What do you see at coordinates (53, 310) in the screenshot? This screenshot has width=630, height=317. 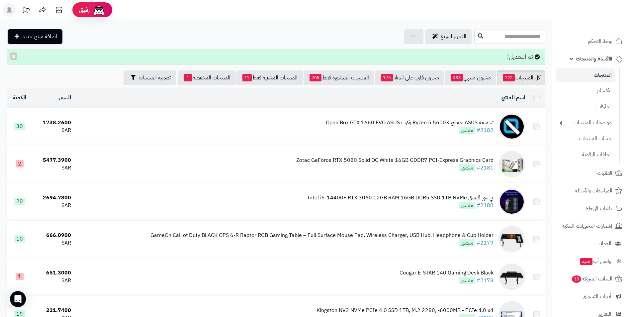 I see `div: 221.7400` at bounding box center [53, 310].